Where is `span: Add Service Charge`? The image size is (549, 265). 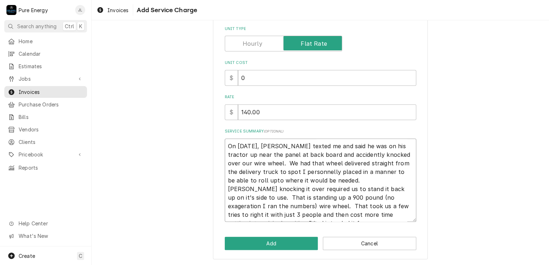
span: Add Service Charge is located at coordinates (166, 10).